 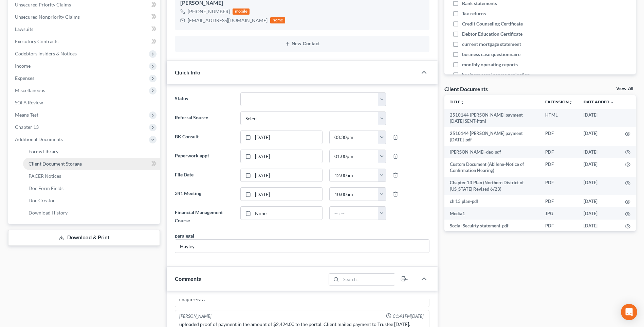 I want to click on span: Tax returns, so click(x=473, y=13).